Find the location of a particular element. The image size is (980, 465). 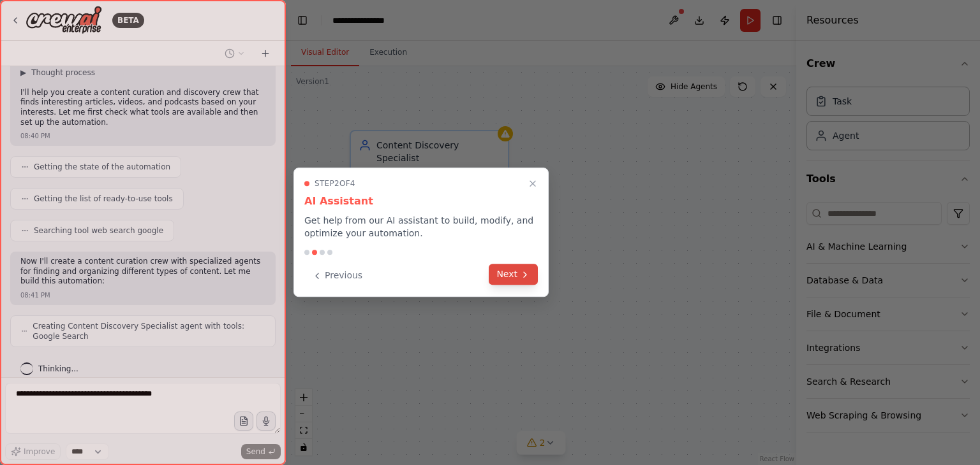

button: Next is located at coordinates (513, 274).